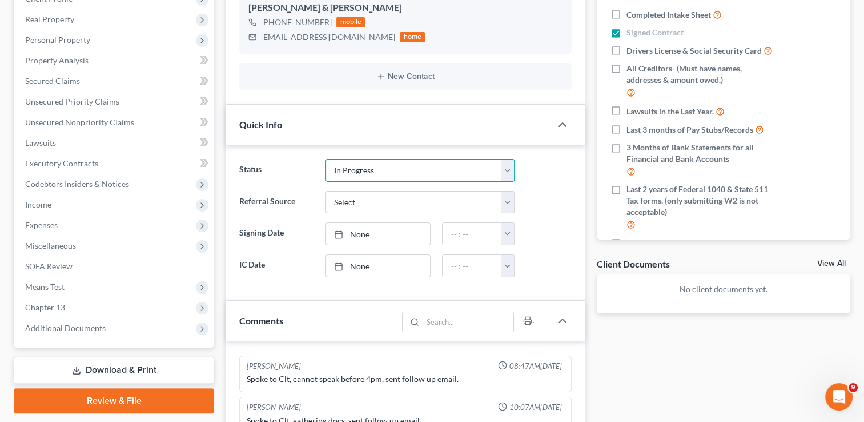 This screenshot has width=864, height=422. I want to click on a: Unsecured Nonpriority Claims, so click(115, 122).